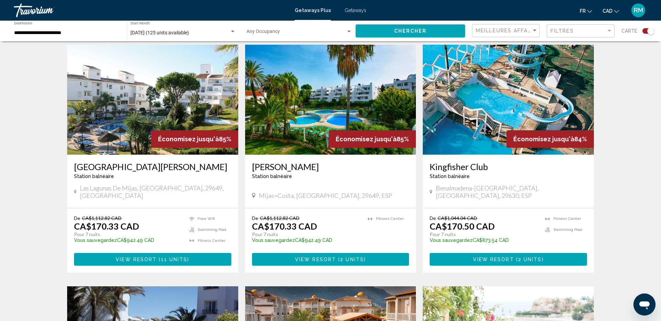  What do you see at coordinates (508, 31) in the screenshot?
I see `span: Meilleures affaires` at bounding box center [508, 31].